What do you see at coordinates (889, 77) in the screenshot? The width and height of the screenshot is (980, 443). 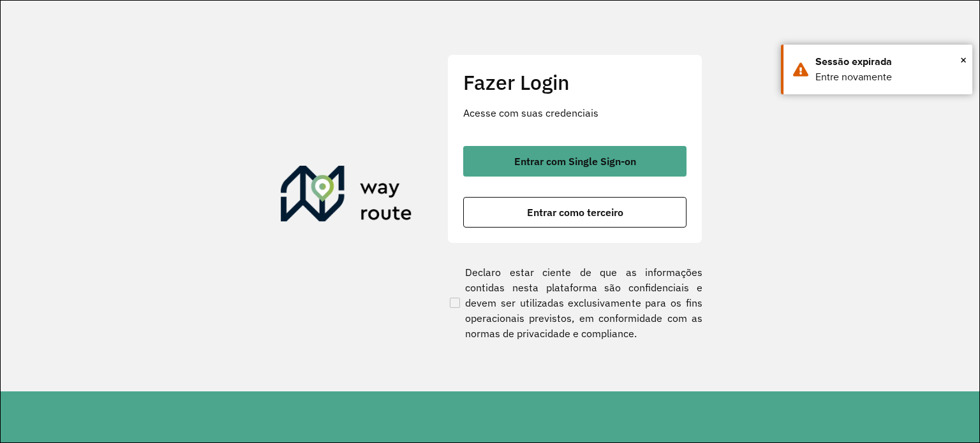 I see `div: Entre novamente` at bounding box center [889, 77].